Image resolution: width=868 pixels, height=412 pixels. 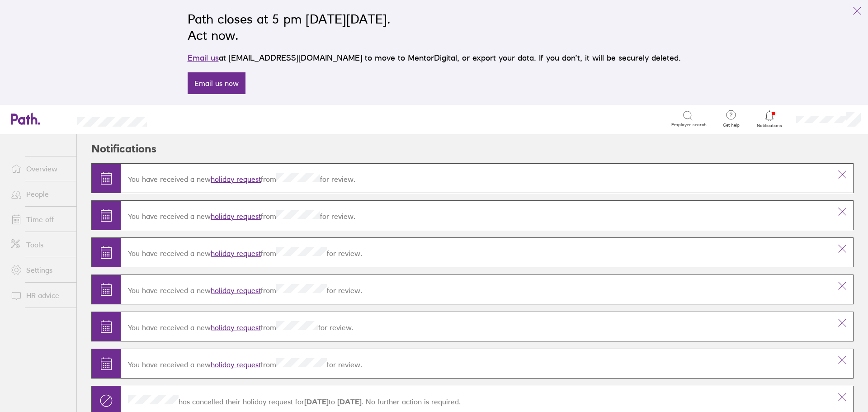 What do you see at coordinates (731, 126) in the screenshot?
I see `span: Get help` at bounding box center [731, 126].